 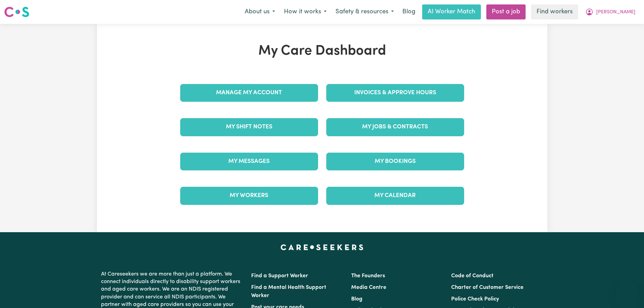 I want to click on a: Find a Mental Health Support Worker, so click(x=289, y=291).